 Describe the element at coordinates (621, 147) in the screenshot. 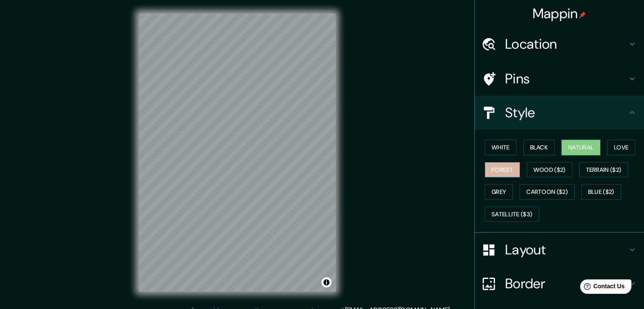

I see `button: Love` at that location.